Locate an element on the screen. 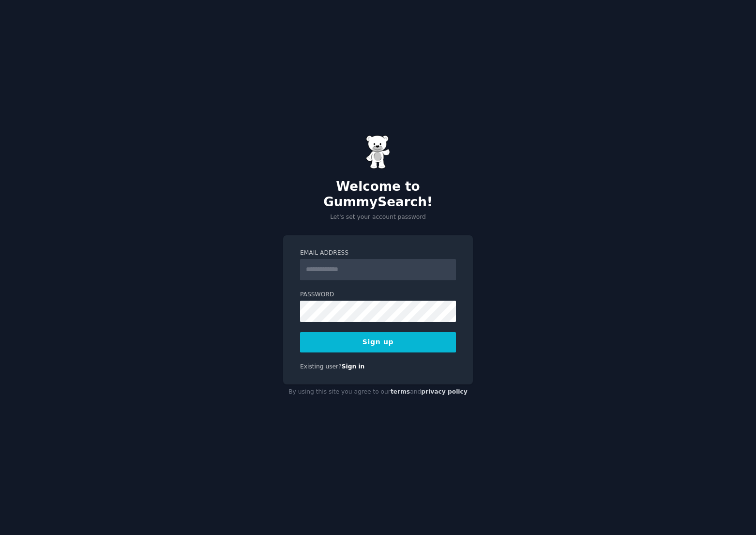 This screenshot has width=756, height=535. a: privacy policy is located at coordinates (444, 391).